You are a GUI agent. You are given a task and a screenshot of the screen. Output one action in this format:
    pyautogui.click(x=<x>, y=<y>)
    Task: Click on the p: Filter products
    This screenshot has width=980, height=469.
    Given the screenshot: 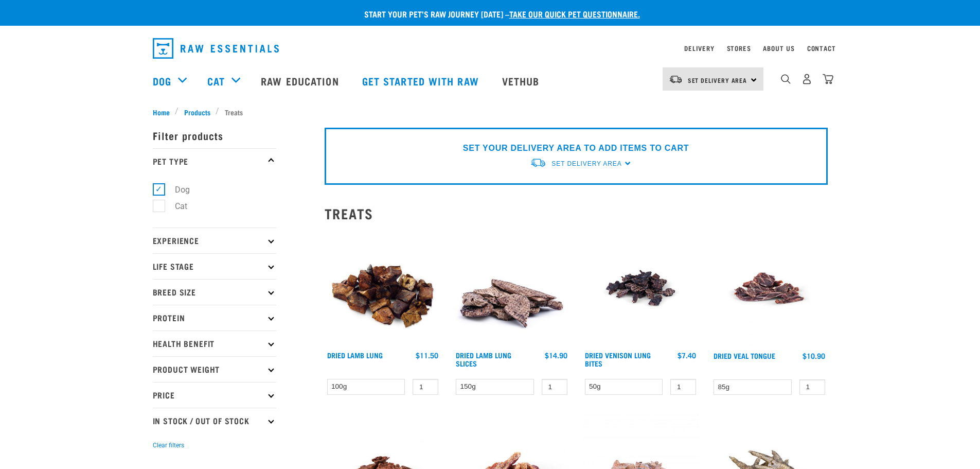 What is the action you would take?
    pyautogui.click(x=215, y=136)
    